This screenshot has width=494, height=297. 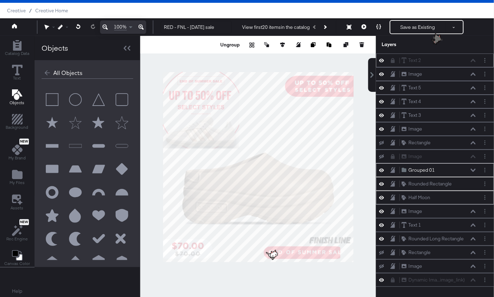 What do you see at coordinates (17, 73) in the screenshot?
I see `button: Text` at bounding box center [17, 73].